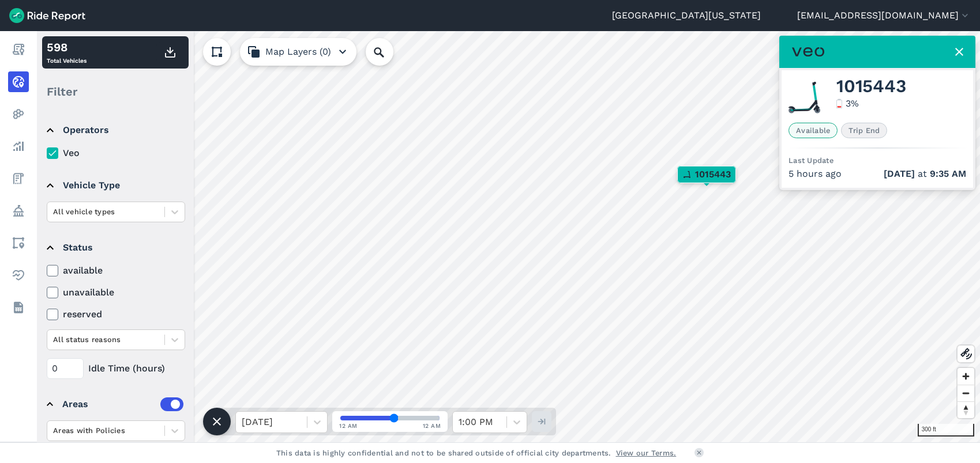 The height and width of the screenshot is (463, 980). Describe the element at coordinates (19, 82) in the screenshot. I see `a: Realtime` at that location.